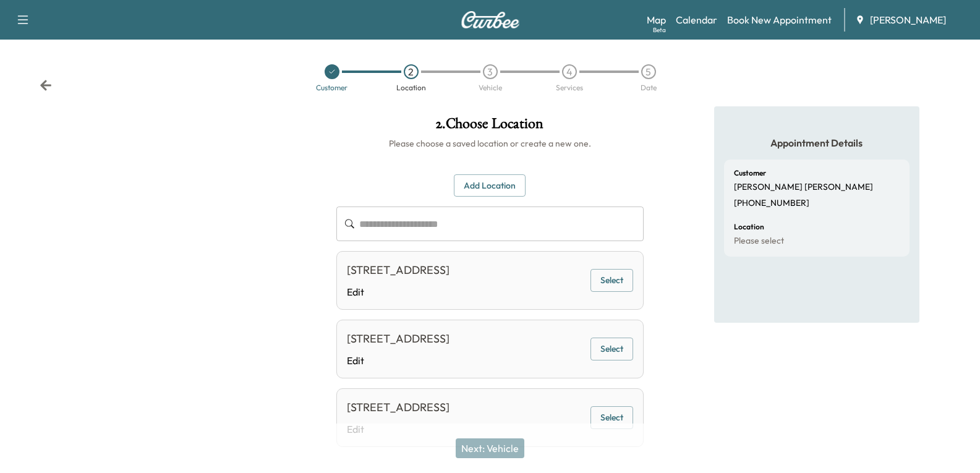 This screenshot has width=980, height=473. What do you see at coordinates (750, 173) in the screenshot?
I see `h6: Customer` at bounding box center [750, 173].